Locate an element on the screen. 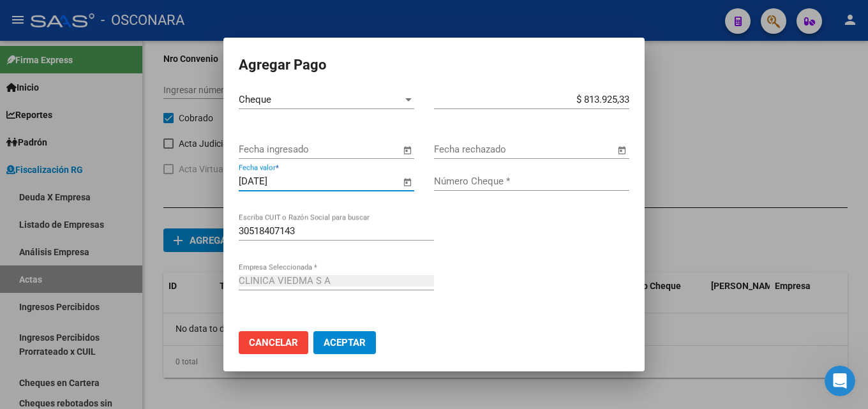  h2: Agregar Pago is located at coordinates (434, 65).